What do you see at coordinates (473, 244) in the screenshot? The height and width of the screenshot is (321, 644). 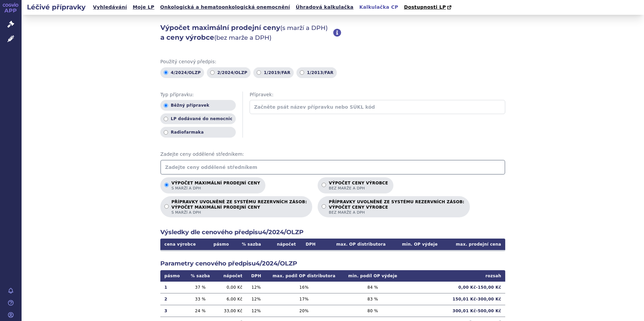 I see `th: max. prodejní cena` at bounding box center [473, 244].